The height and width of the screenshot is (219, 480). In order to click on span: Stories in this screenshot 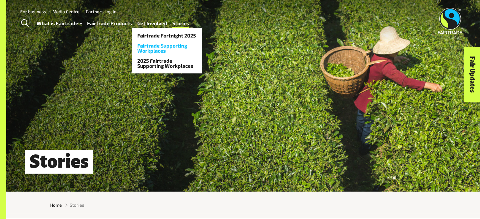, I will do `click(77, 205)`.